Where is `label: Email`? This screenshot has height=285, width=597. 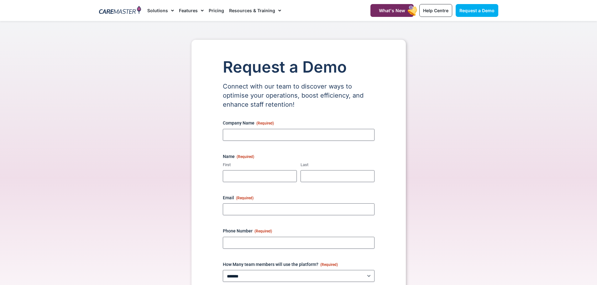
label: Email is located at coordinates (298, 198).